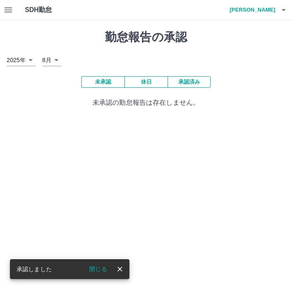  What do you see at coordinates (52, 60) in the screenshot?
I see `div: 8月` at bounding box center [52, 60].